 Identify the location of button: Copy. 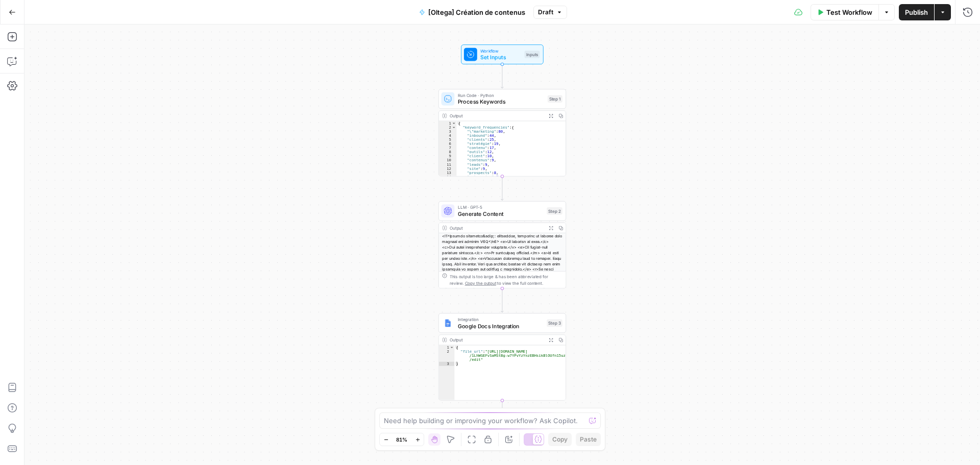
(560, 440).